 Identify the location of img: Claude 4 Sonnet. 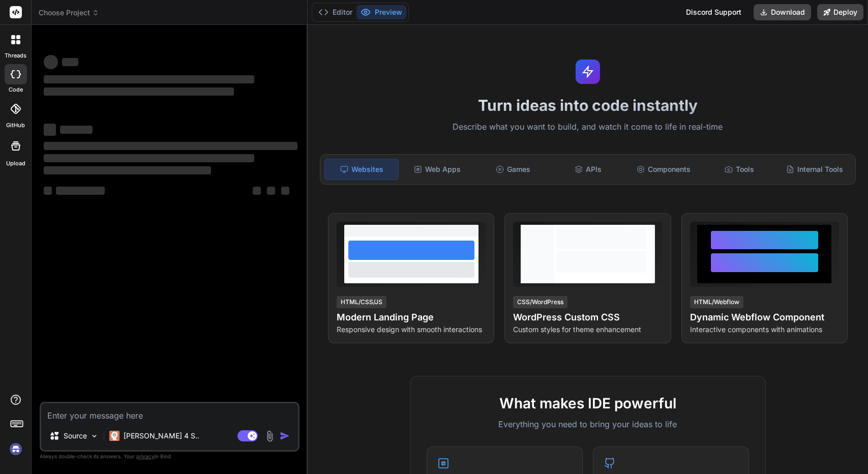
(114, 436).